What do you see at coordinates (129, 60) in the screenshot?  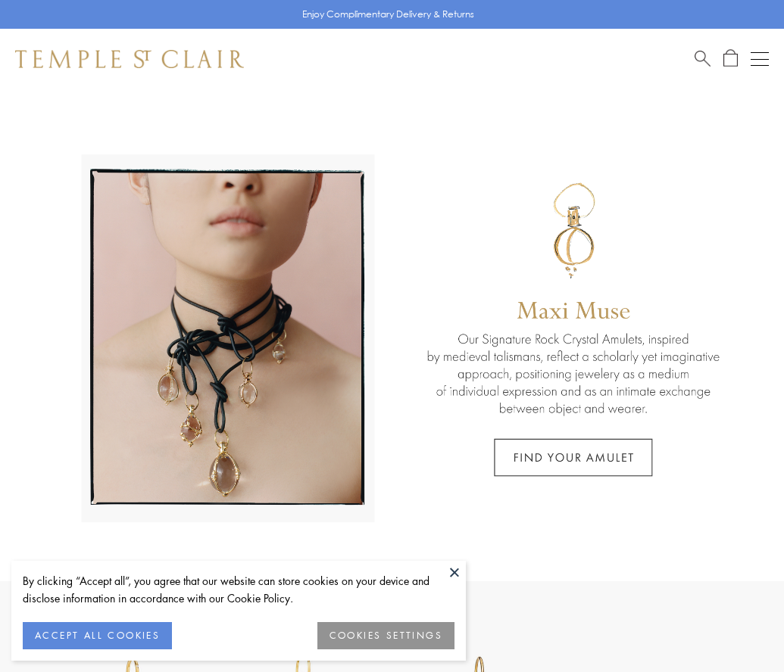 I see `img: Temple St. Clair` at bounding box center [129, 60].